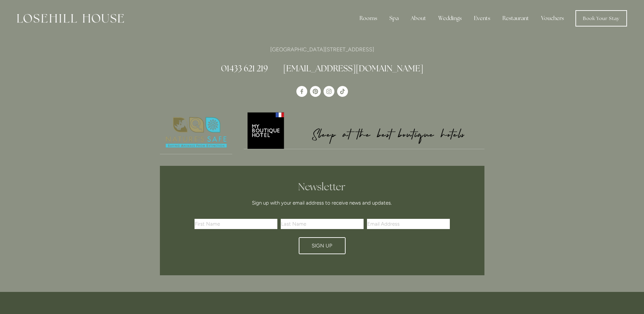  I want to click on p: Sign up with your email address to receive news and updates., so click(322, 203).